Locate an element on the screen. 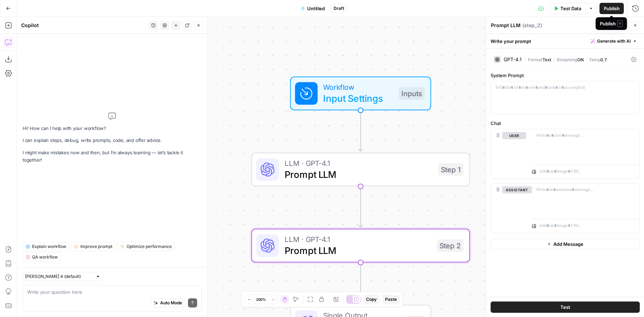 The width and height of the screenshot is (644, 317). p: I might make mistakes now and then, but I’m always learning — let’s tackle it together! is located at coordinates (112, 157).